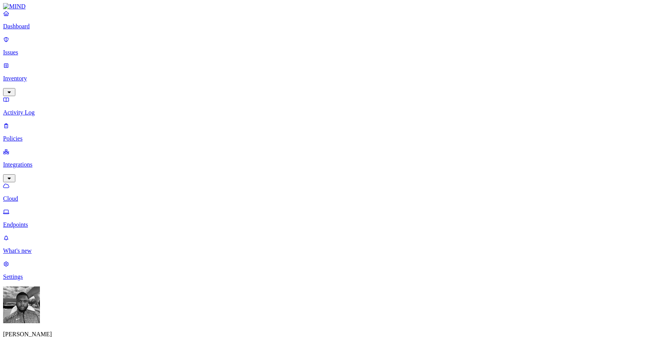 The width and height of the screenshot is (663, 337). What do you see at coordinates (331, 20) in the screenshot?
I see `a: Dashboard` at bounding box center [331, 20].